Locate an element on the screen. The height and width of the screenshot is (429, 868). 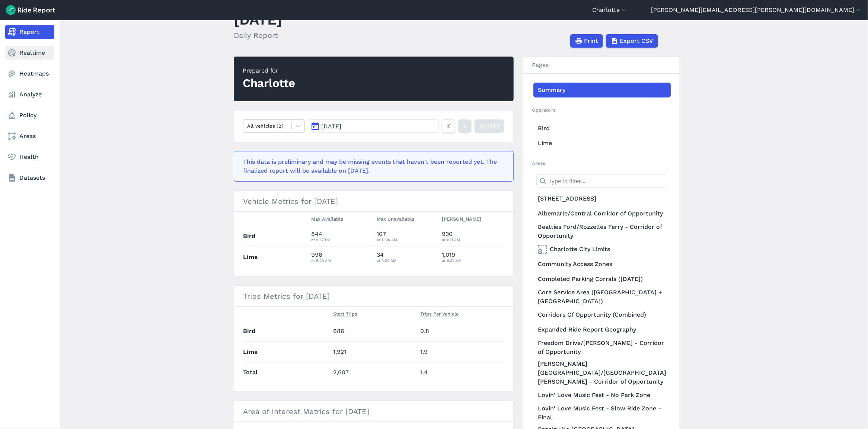
div: at 11:20 AM is located at coordinates (406, 240).